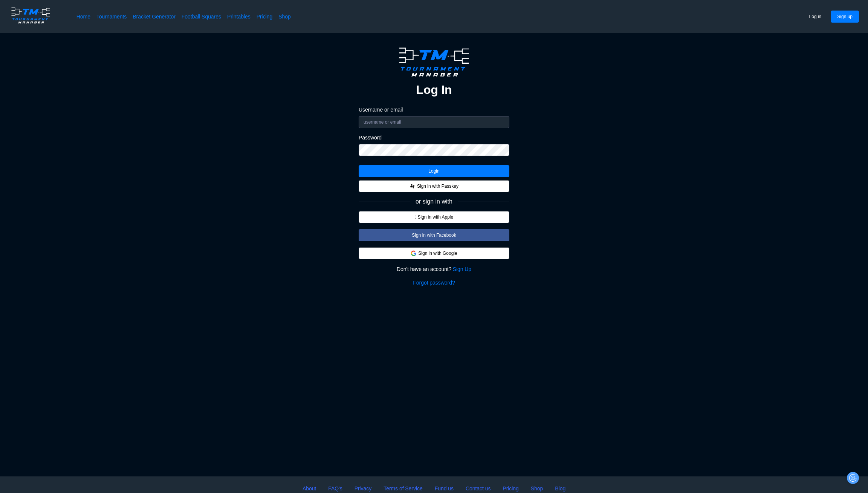  I want to click on input: username or email, so click(434, 122).